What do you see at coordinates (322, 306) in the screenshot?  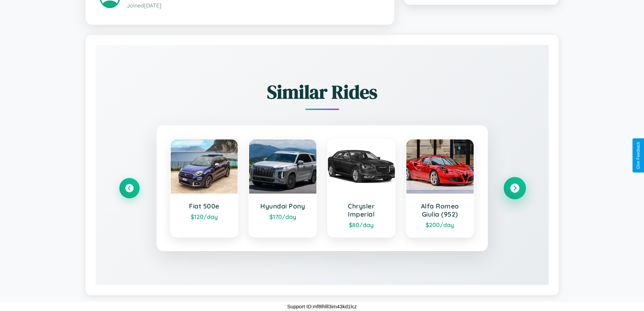 I see `p: Support ID: mf8lhlll3im43kd1lcz` at bounding box center [322, 306].